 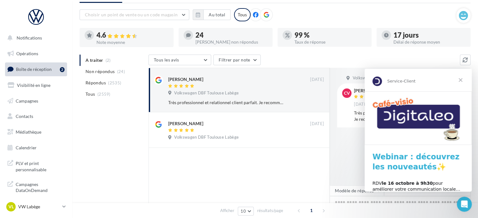 I want to click on span: (24), so click(x=121, y=71).